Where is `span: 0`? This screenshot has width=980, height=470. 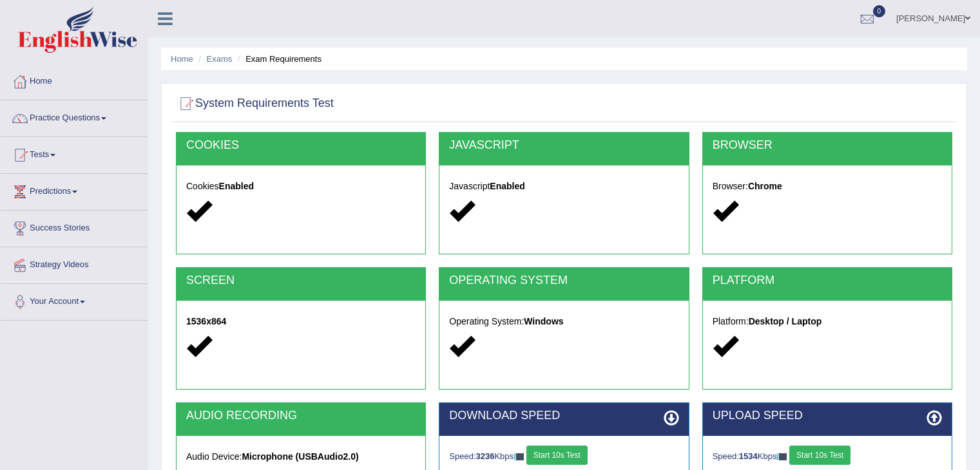 span: 0 is located at coordinates (879, 11).